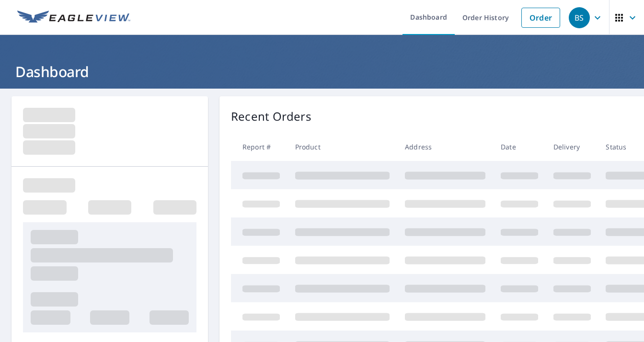  I want to click on img: EV Logo, so click(74, 17).